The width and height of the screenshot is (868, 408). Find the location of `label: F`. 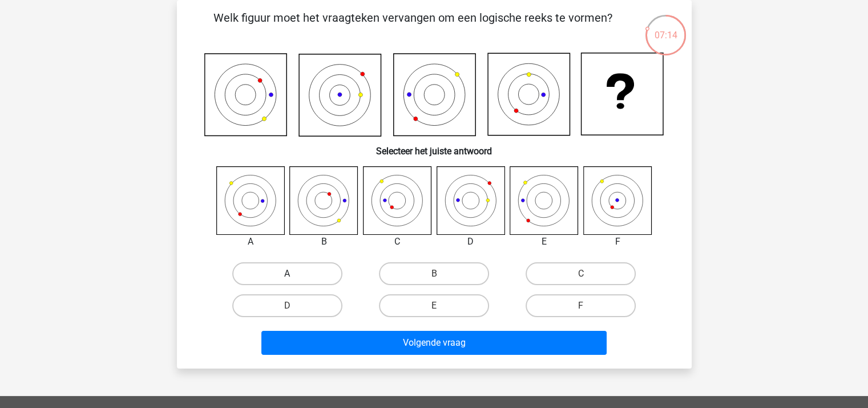

label: F is located at coordinates (581, 306).